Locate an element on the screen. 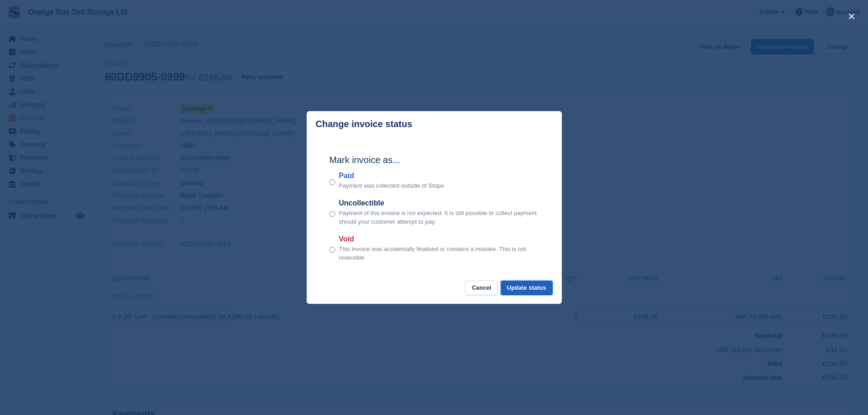 This screenshot has height=415, width=868. button: Update status is located at coordinates (527, 288).